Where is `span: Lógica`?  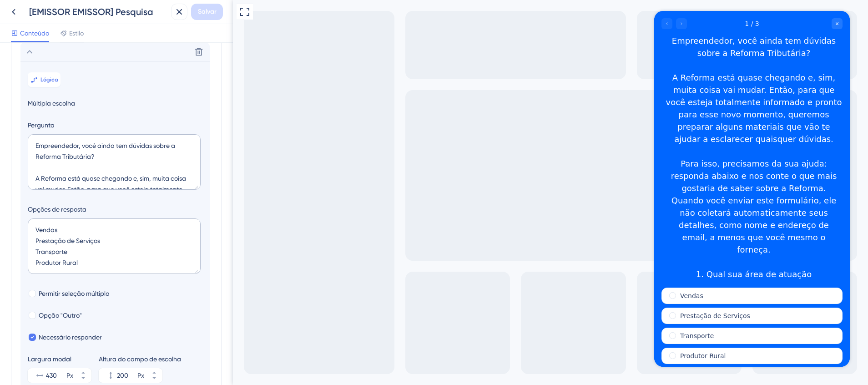
span: Lógica is located at coordinates (49, 80).